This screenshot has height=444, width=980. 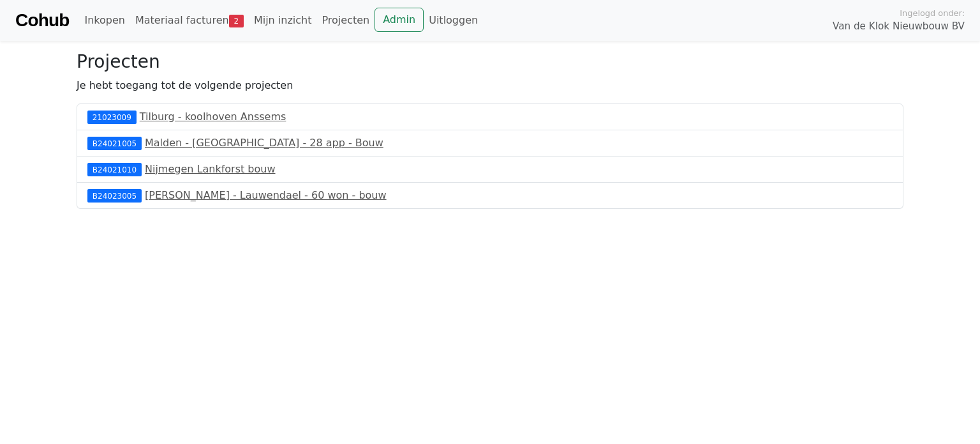 What do you see at coordinates (453, 20) in the screenshot?
I see `a: Uitloggen` at bounding box center [453, 20].